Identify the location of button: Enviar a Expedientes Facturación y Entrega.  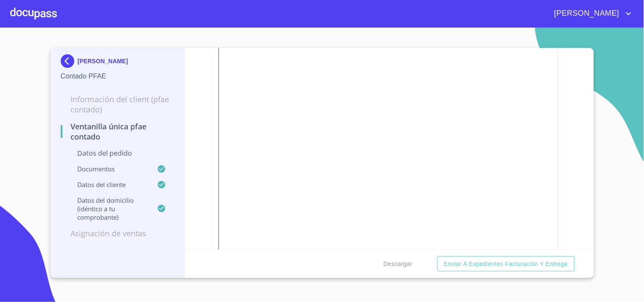
(506, 264).